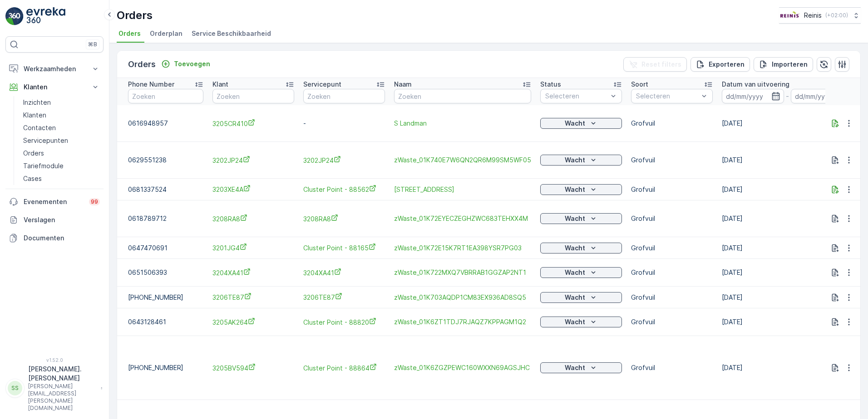 This screenshot has width=868, height=419. Describe the element at coordinates (463, 189) in the screenshot. I see `a: Iepenlaan 4A` at that location.